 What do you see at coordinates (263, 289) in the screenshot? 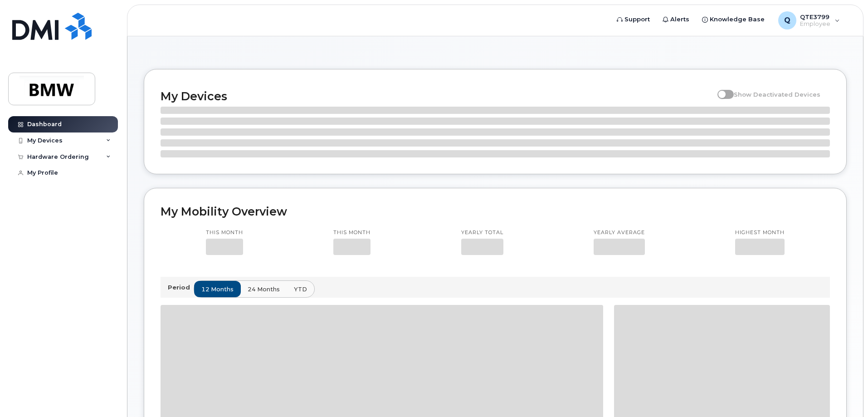
I see `span: 24 months` at bounding box center [263, 289].